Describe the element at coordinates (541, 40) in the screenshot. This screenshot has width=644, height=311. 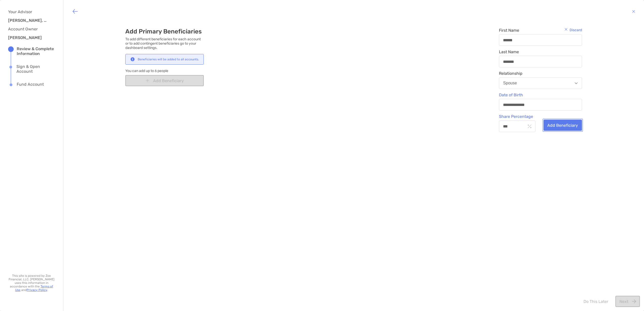
I see `input: First Name` at that location.